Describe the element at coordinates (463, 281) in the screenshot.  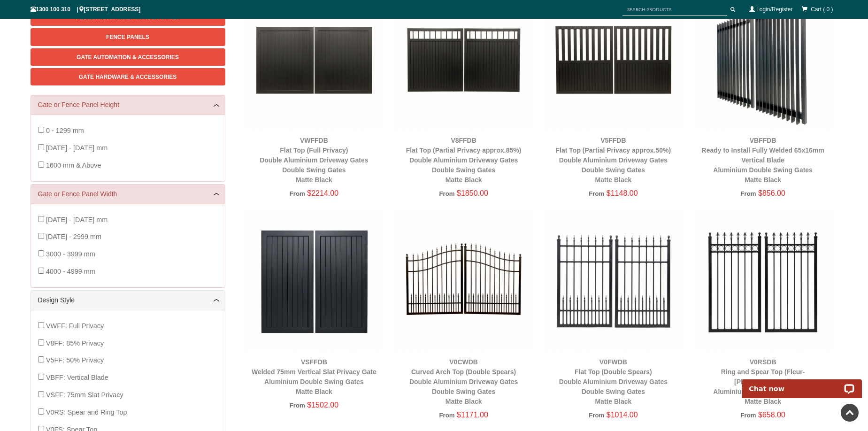
I see `img: V0CWDB - Curved Arch Top (Double Spears) - Double Aluminium Driveway Gates - Double Swing Gates -...` at that location.